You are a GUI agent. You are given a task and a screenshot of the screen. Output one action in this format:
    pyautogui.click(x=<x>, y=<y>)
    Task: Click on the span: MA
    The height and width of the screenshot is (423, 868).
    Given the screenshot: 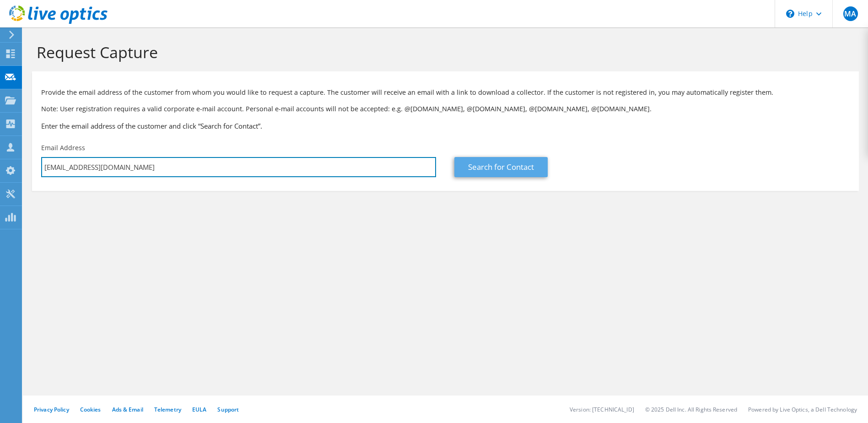 What is the action you would take?
    pyautogui.click(x=850, y=14)
    